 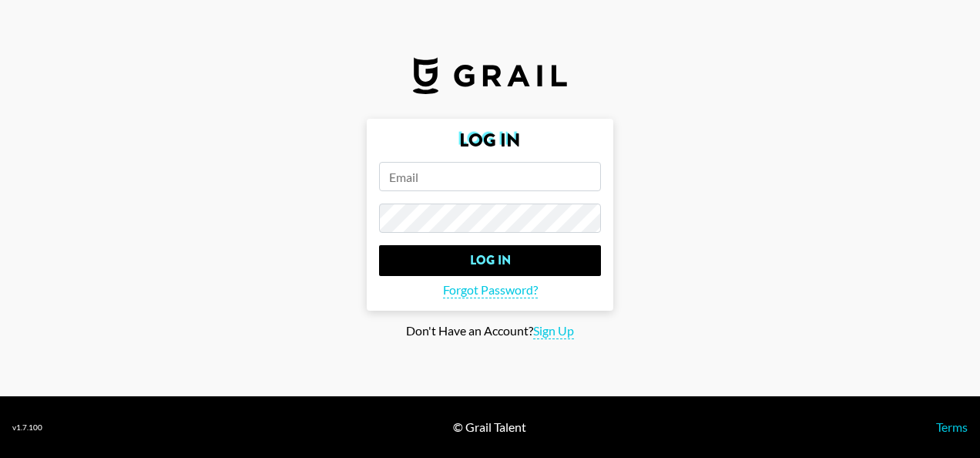 I want to click on a: Terms, so click(x=952, y=426).